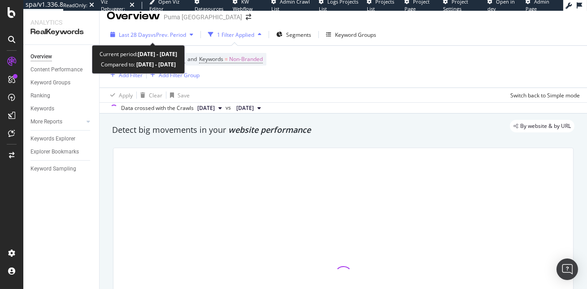  What do you see at coordinates (42, 109) in the screenshot?
I see `div: Keywords` at bounding box center [42, 109].